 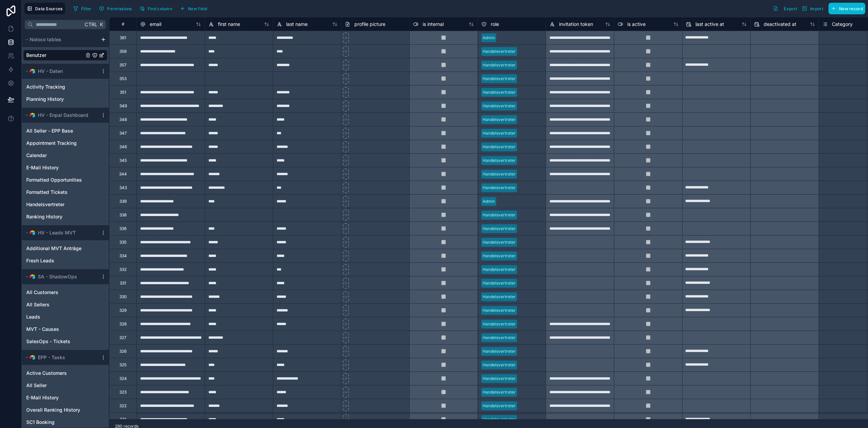 I want to click on button: Find column, so click(x=156, y=9).